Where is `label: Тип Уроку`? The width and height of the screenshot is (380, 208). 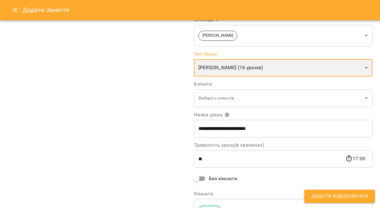 label: Тип Уроку is located at coordinates (283, 54).